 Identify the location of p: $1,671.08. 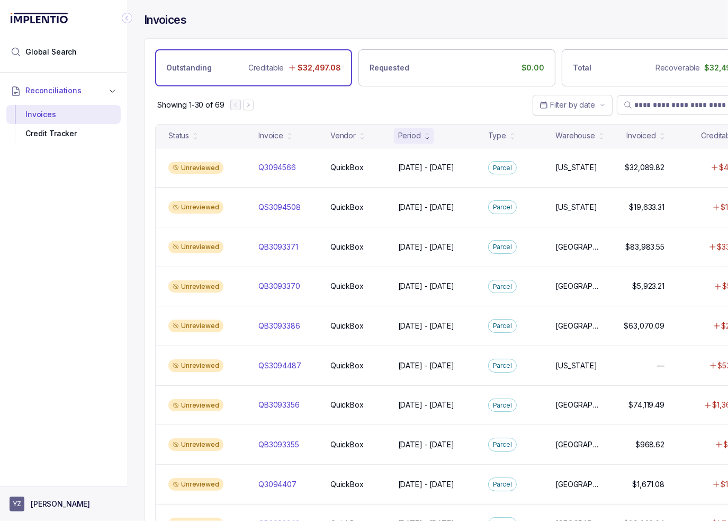
(648, 484).